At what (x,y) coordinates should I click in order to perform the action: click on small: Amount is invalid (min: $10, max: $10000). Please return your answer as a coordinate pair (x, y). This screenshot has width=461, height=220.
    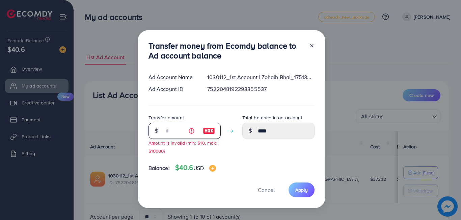
    Looking at the image, I should click on (183, 146).